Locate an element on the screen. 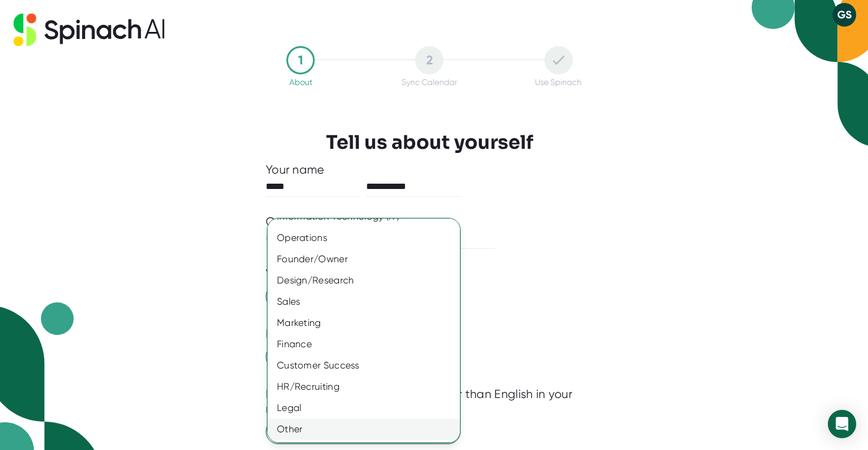 The image size is (868, 450). div: Customer Success is located at coordinates (367, 365).